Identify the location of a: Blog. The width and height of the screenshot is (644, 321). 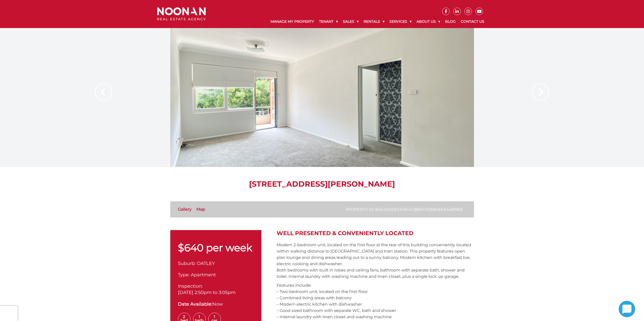
(450, 21).